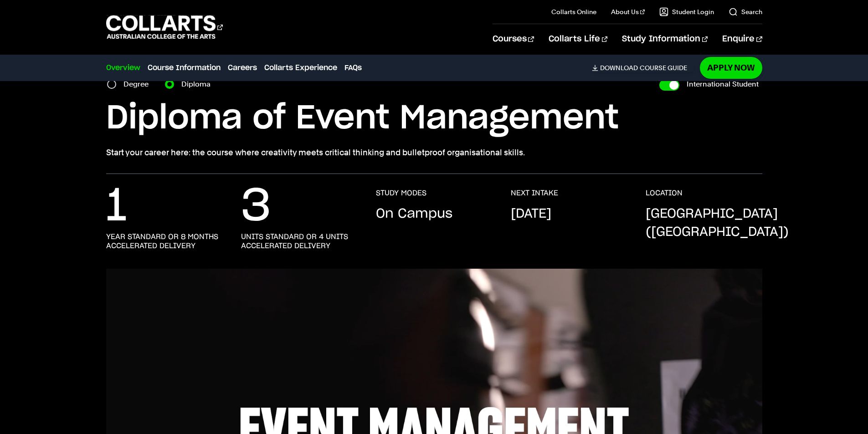 This screenshot has width=868, height=434. Describe the element at coordinates (243, 68) in the screenshot. I see `a: Careers` at that location.